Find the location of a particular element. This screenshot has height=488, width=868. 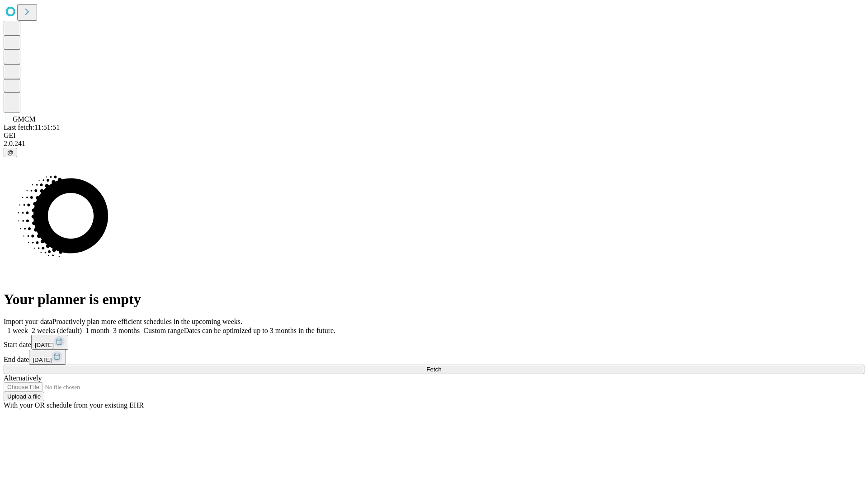

span: Proactively plan more efficient schedules in the upcoming weeks. is located at coordinates (147, 321).